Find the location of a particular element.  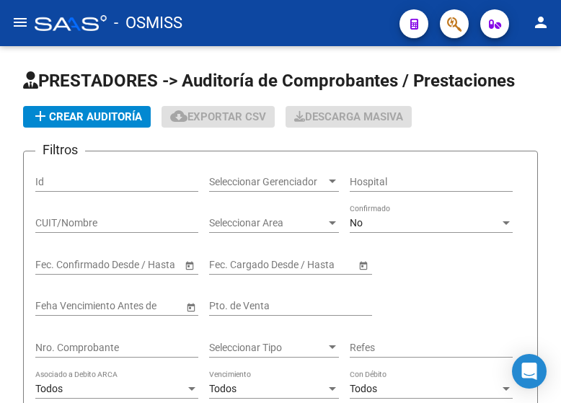

button: Exportar CSV is located at coordinates (218, 117).